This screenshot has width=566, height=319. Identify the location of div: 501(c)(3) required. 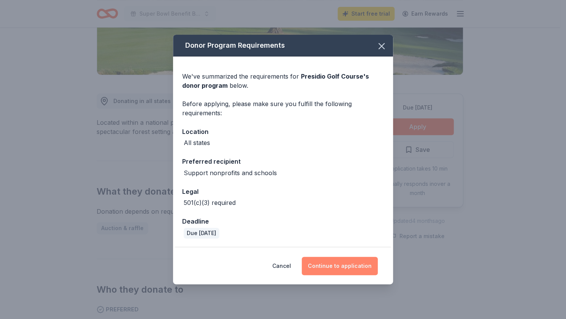
(210, 203).